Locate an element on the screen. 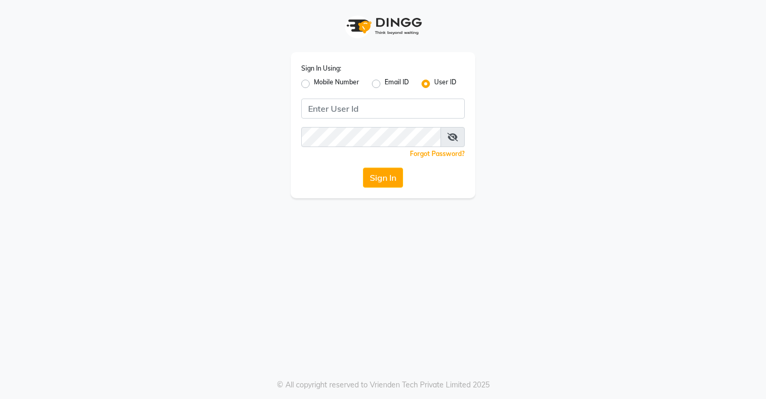 Image resolution: width=766 pixels, height=399 pixels. label: Email ID is located at coordinates (397, 84).